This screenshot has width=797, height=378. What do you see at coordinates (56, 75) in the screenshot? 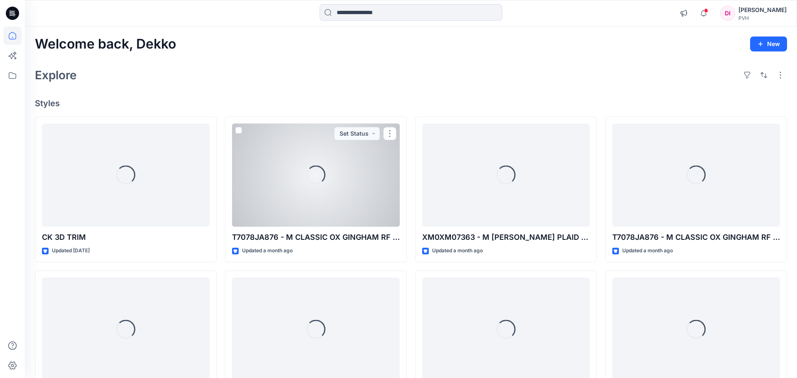
I see `h2: Explore` at bounding box center [56, 75].